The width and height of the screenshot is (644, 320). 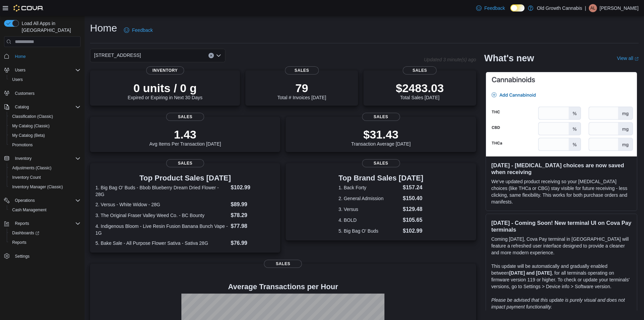 I want to click on a: Inventory Manager (Classic), so click(x=38, y=187).